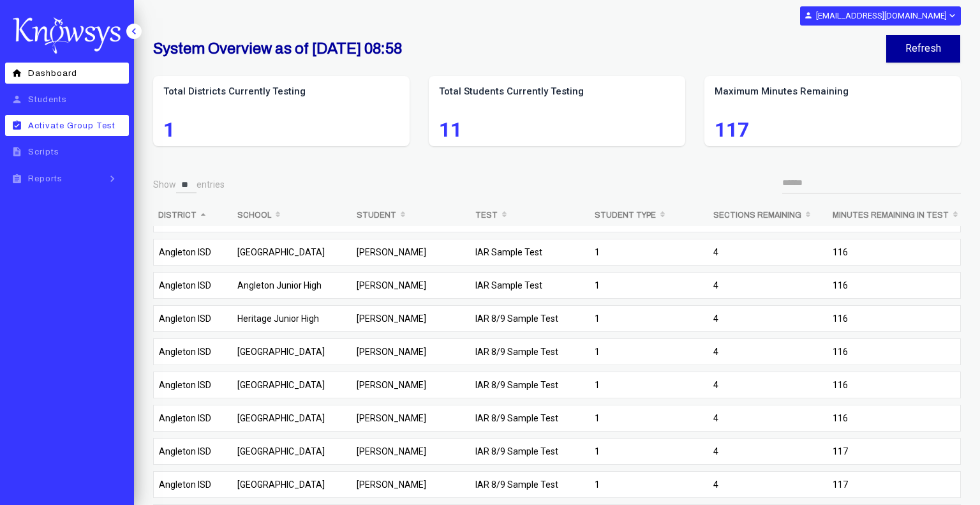  I want to click on button: Refresh, so click(923, 48).